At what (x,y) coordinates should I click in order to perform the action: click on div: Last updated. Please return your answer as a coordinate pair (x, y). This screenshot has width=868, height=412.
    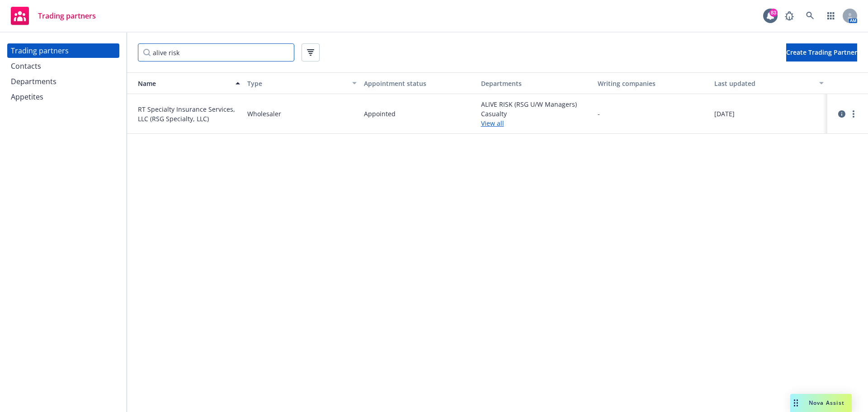
    Looking at the image, I should click on (764, 83).